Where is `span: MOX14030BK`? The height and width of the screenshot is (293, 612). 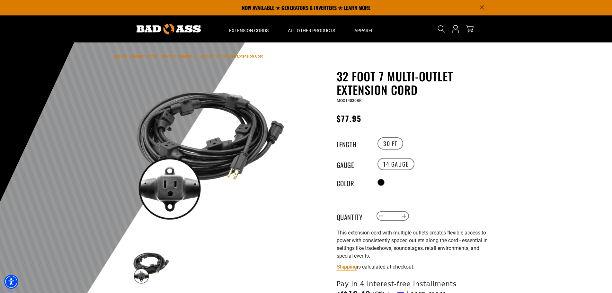 span: MOX14030BK is located at coordinates (349, 101).